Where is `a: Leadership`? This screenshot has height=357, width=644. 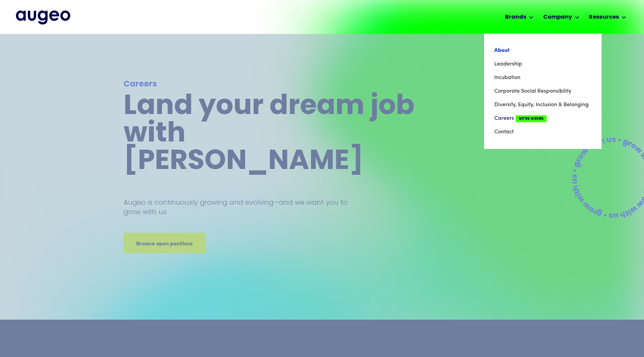 a: Leadership is located at coordinates (543, 64).